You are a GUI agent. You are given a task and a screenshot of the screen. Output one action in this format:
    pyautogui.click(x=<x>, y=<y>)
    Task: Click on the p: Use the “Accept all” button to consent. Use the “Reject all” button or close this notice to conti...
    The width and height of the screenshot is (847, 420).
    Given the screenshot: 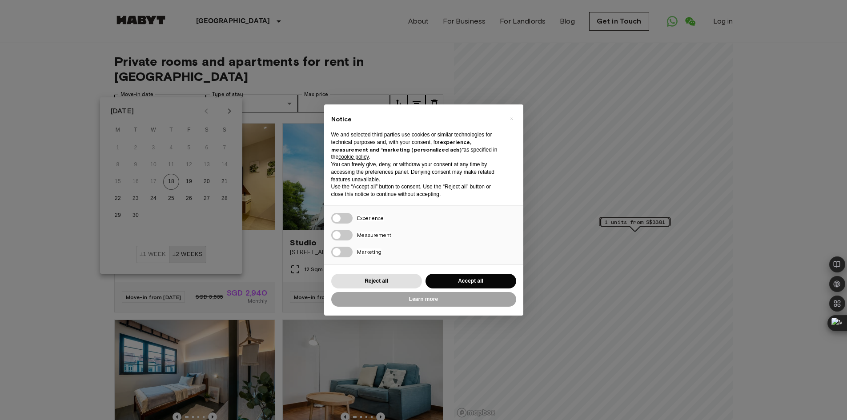 What is the action you would take?
    pyautogui.click(x=417, y=191)
    